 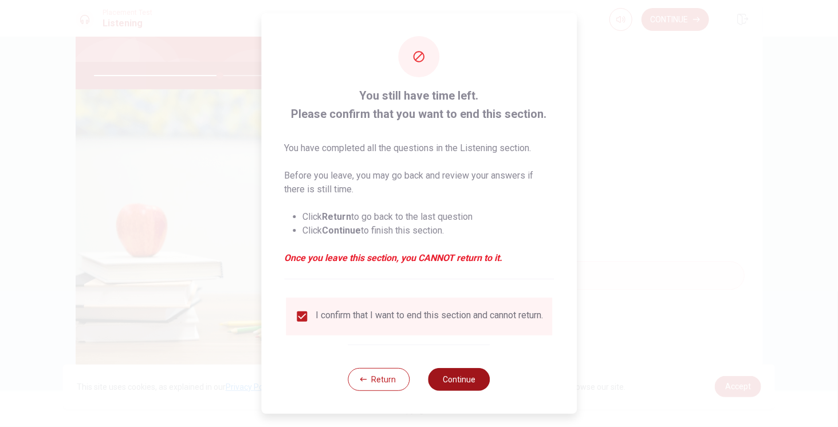 I want to click on span: You still have time left. Please confirm that you want to end this section., so click(x=419, y=105).